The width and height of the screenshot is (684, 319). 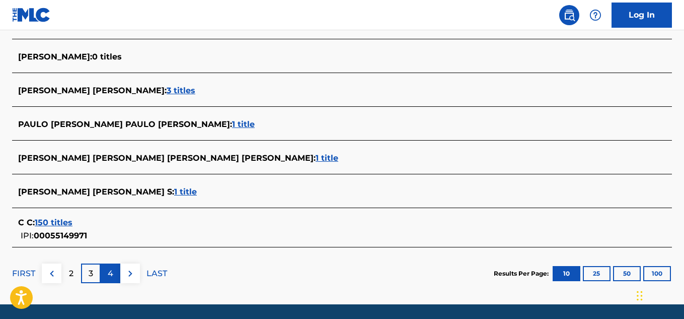 I want to click on div: Help, so click(x=595, y=15).